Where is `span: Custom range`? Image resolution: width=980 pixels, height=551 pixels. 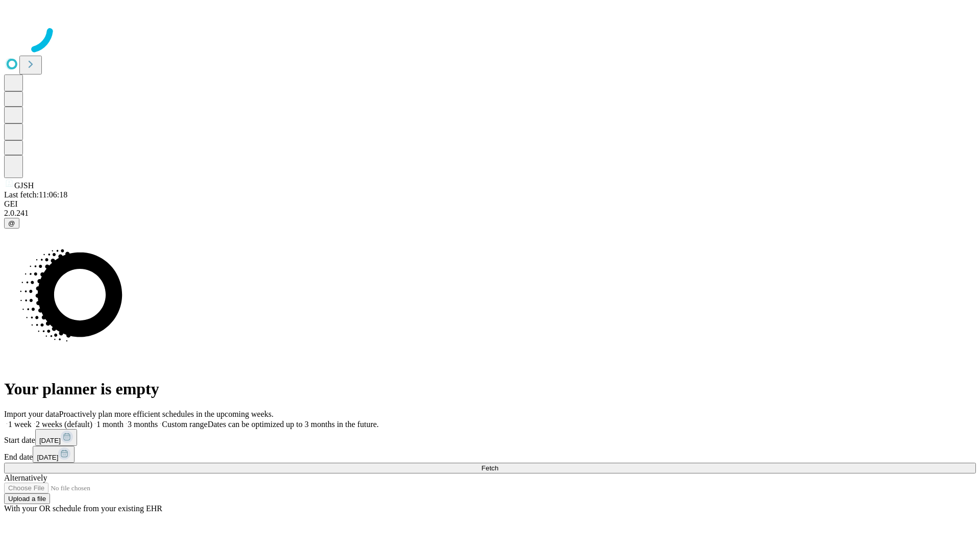
span: Custom range is located at coordinates (184, 424).